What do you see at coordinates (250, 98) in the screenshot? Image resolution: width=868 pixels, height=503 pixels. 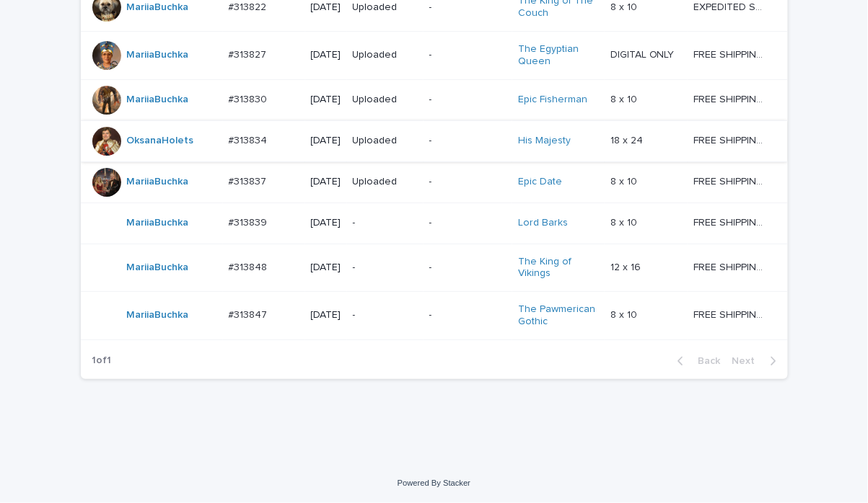 I see `p: #313830` at bounding box center [250, 98].